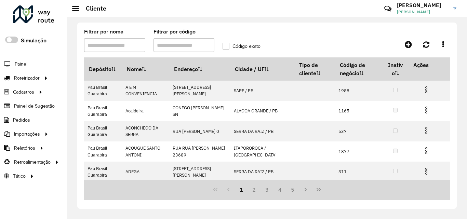 This screenshot has width=467, height=219. What do you see at coordinates (103, 69) in the screenshot?
I see `th: Depósito` at bounding box center [103, 69].